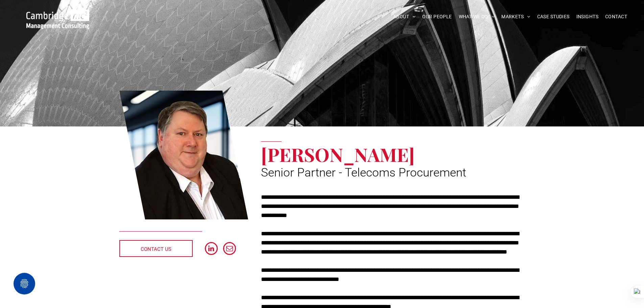 Image resolution: width=644 pixels, height=308 pixels. Describe the element at coordinates (230, 249) in the screenshot. I see `a: email` at that location.